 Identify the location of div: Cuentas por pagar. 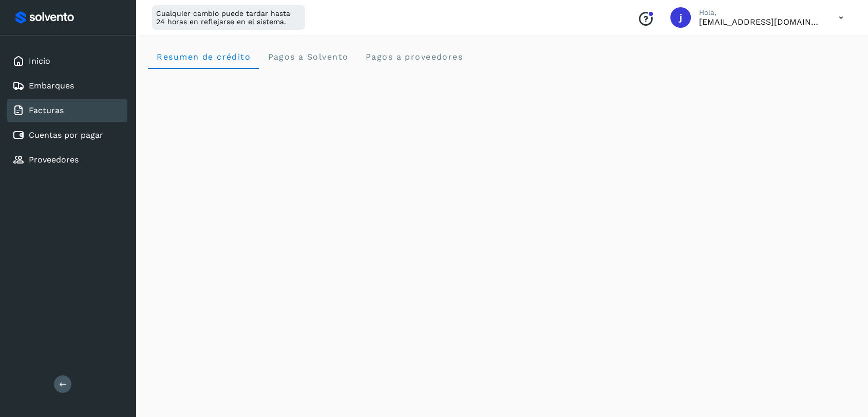
(67, 135).